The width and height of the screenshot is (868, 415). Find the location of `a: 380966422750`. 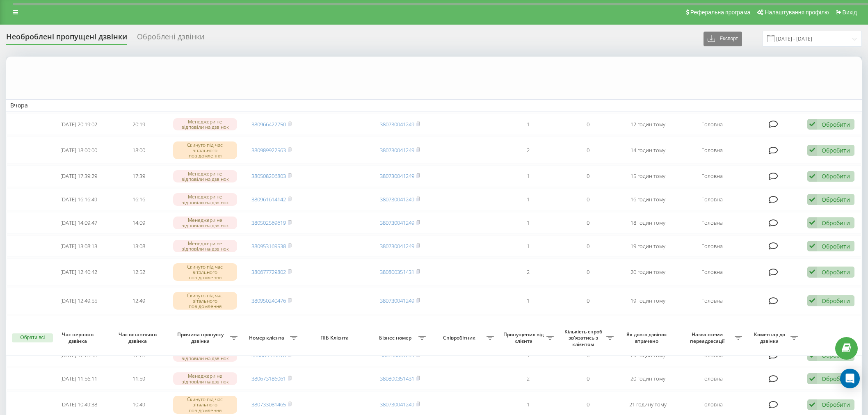

a: 380966422750 is located at coordinates (268, 124).